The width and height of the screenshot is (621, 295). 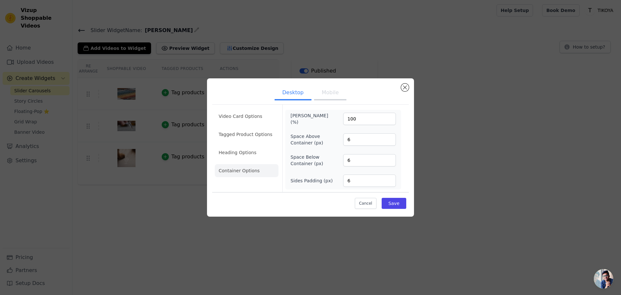 I want to click on button: Cancel, so click(x=365, y=203).